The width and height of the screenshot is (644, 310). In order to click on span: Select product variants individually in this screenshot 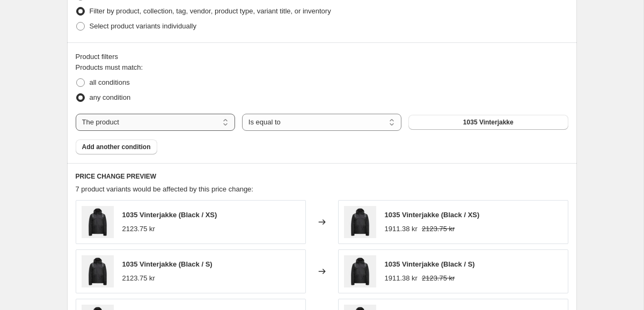, I will do `click(143, 26)`.